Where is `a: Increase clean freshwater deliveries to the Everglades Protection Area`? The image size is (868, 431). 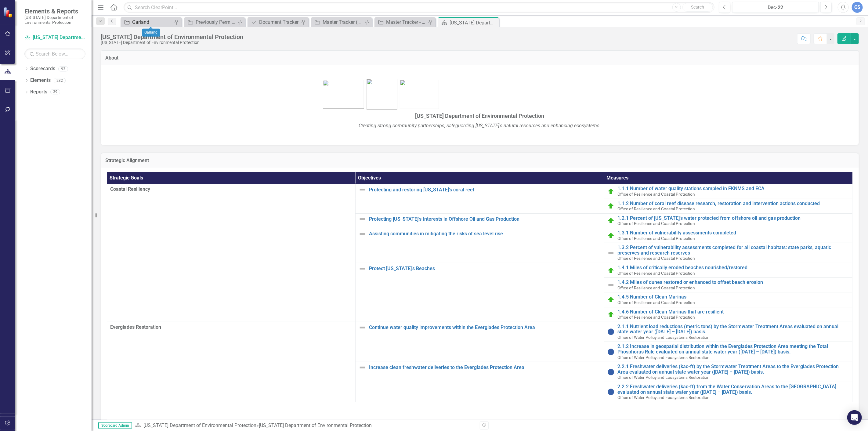
a: Increase clean freshwater deliveries to the Everglades Protection Area is located at coordinates (485, 368).